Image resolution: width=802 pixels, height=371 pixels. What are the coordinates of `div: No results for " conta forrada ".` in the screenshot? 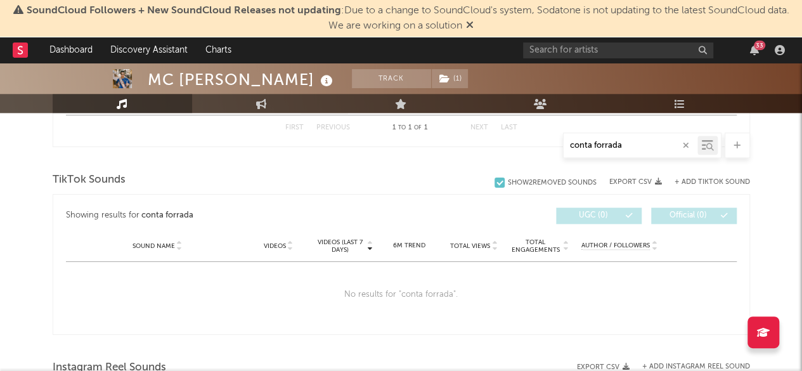 It's located at (401, 295).